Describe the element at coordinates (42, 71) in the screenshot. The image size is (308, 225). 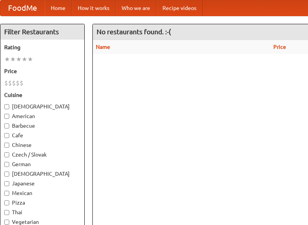
I see `h5: Price` at that location.